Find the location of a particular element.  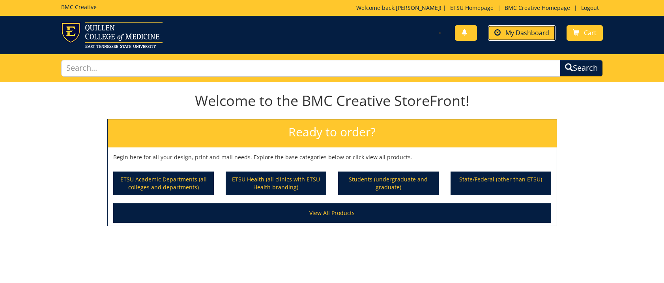

p: Welcome back, ! | | | is located at coordinates (480, 8).